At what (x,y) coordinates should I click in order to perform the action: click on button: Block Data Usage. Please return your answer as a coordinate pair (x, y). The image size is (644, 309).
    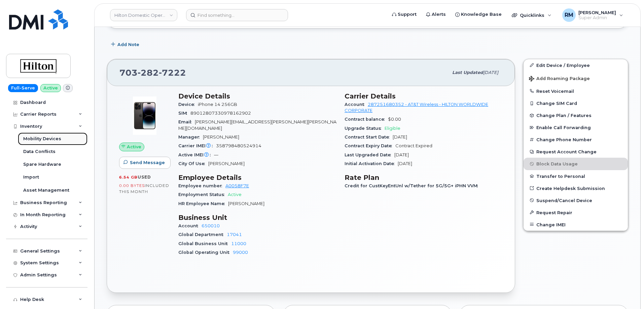
    Looking at the image, I should click on (576, 164).